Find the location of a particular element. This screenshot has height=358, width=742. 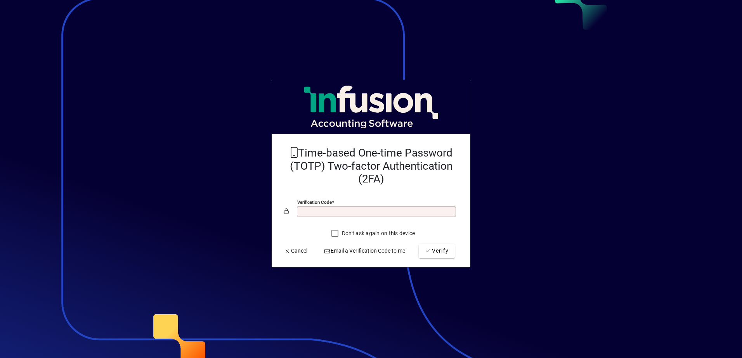

label: Don't ask again on this device is located at coordinates (377, 234).